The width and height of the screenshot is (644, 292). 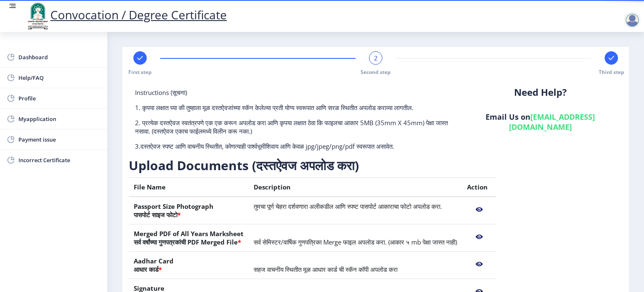 I want to click on p: 3.दस्तऐवज स्पष्ट आणि वाचनीय स्थितीत, कोणत्याही पार्श्वभूमीशिवाय आणि केवळ jpg/jpeg/png/pdf स्वरूपा..., so click(x=293, y=146).